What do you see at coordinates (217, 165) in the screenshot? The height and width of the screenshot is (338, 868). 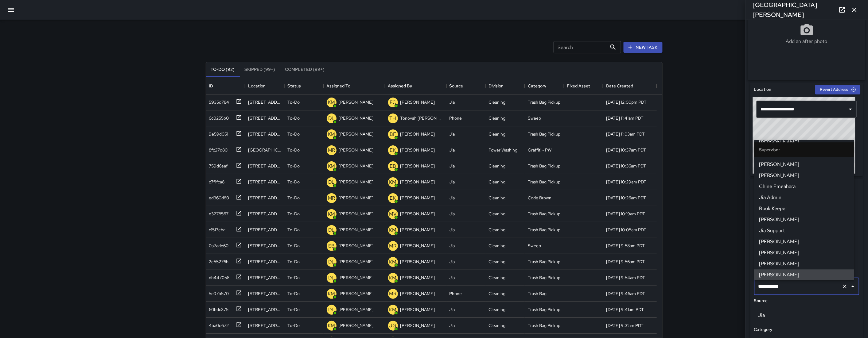 I see `div: 759d6eaf` at bounding box center [217, 165].